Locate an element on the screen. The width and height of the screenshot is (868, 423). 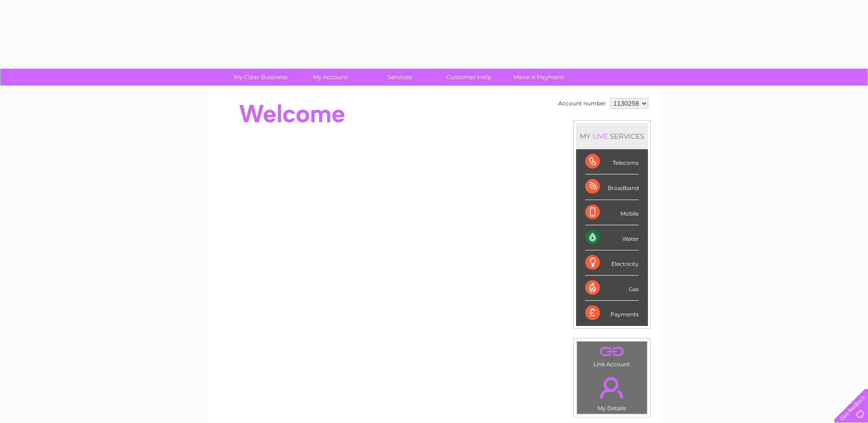
a: Make A Payment is located at coordinates (539, 77).